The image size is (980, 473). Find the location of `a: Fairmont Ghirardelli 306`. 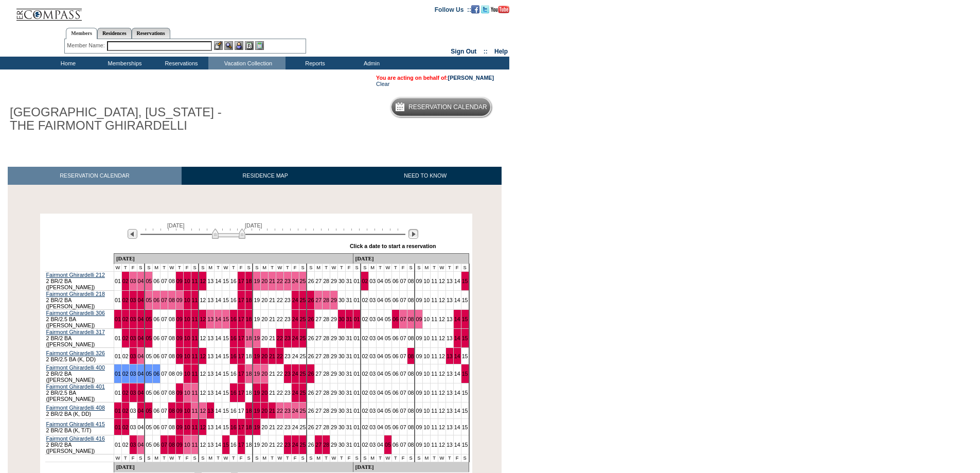

a: Fairmont Ghirardelli 306 is located at coordinates (75, 313).